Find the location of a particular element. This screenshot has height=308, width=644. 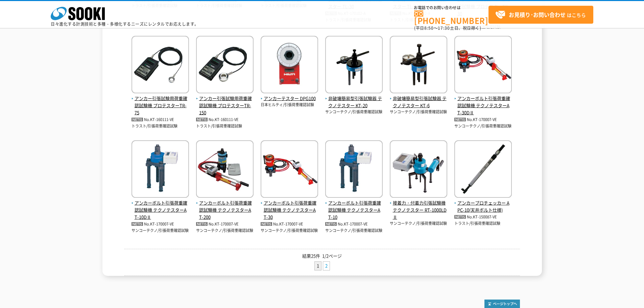

p: 結果25件 1/2ページ is located at coordinates (322, 256).